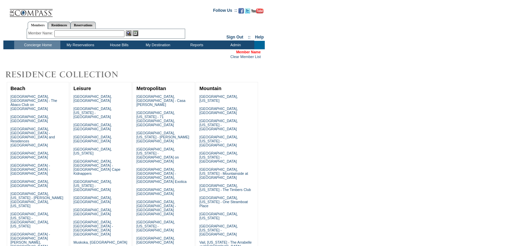  What do you see at coordinates (259, 37) in the screenshot?
I see `a: Help` at bounding box center [259, 37].